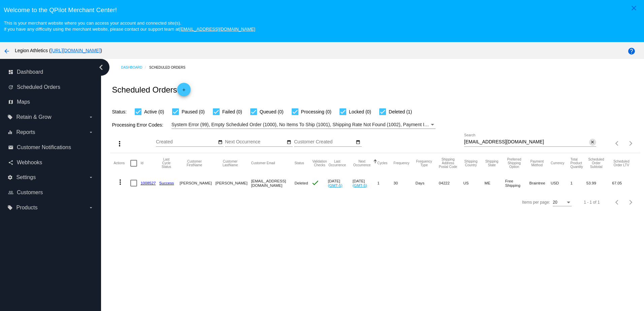 The image size is (644, 311). Describe the element at coordinates (29, 163) in the screenshot. I see `span: Webhooks` at that location.